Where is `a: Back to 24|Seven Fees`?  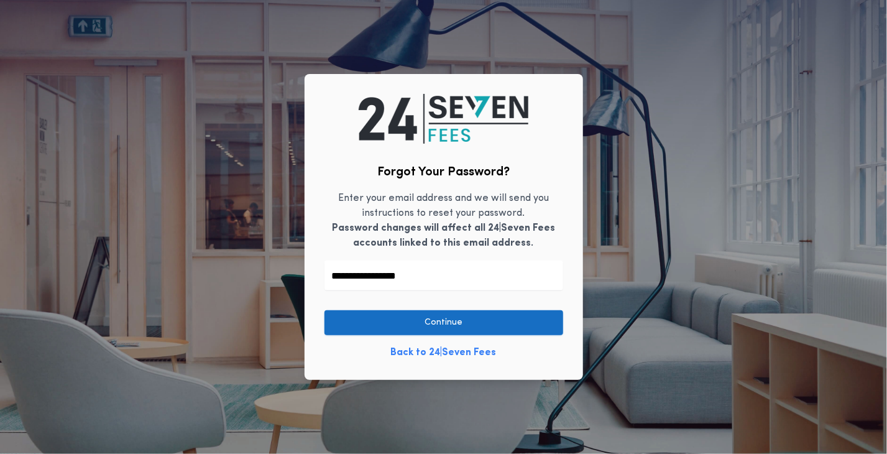 a: Back to 24|Seven Fees is located at coordinates (444, 352).